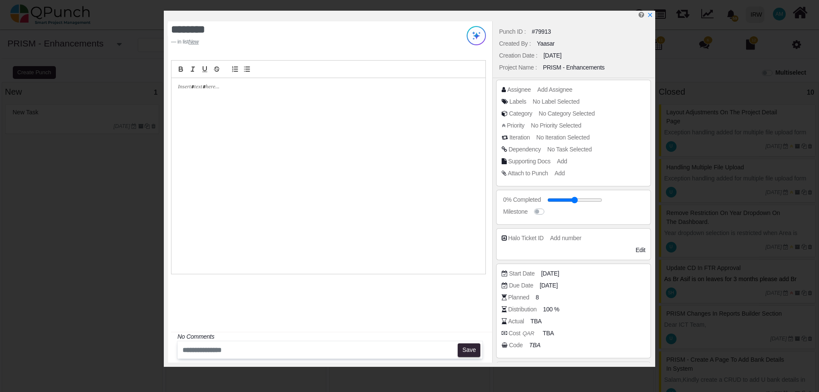  What do you see at coordinates (551, 309) in the screenshot?
I see `span: 100 %` at bounding box center [551, 309].